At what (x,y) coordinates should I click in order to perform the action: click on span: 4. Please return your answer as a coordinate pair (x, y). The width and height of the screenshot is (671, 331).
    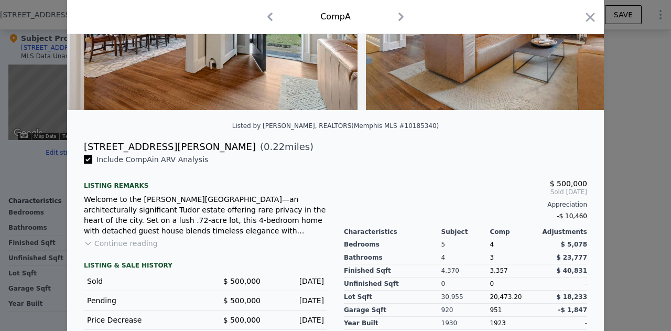
    Looking at the image, I should click on (492, 244).